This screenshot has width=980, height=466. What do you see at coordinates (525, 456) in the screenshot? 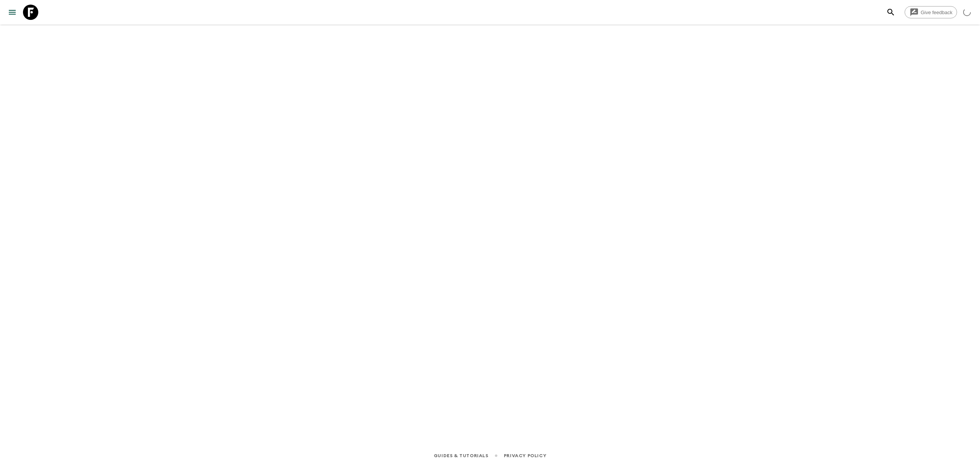
I see `a: Privacy Policy` at bounding box center [525, 456].